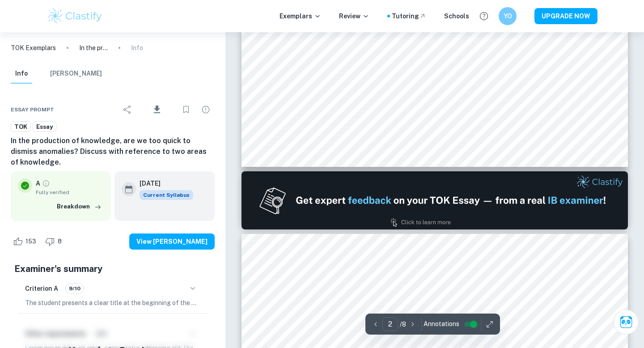  I want to click on div: Tutoring, so click(409, 16).